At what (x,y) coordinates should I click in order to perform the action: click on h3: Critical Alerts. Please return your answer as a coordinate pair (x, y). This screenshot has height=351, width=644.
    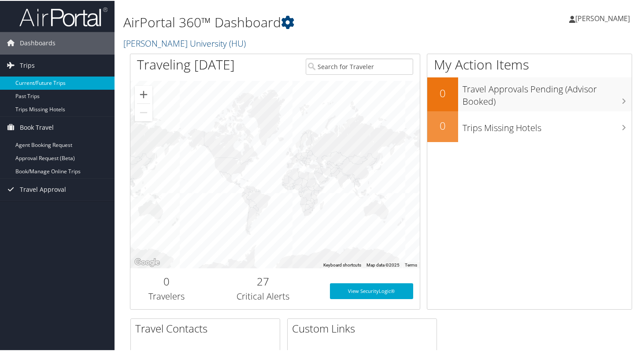
    Looking at the image, I should click on (263, 296).